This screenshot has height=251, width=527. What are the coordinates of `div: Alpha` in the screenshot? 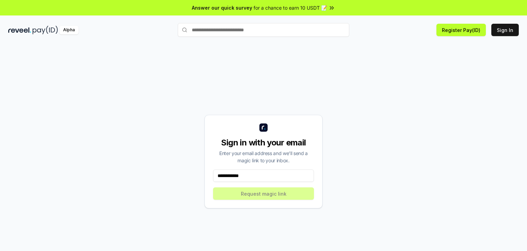 It's located at (69, 30).